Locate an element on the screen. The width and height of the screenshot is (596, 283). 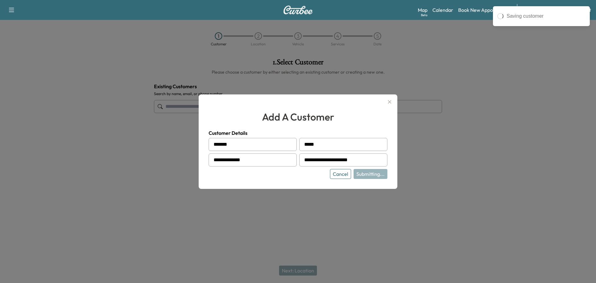
button: Cancel is located at coordinates (340, 174).